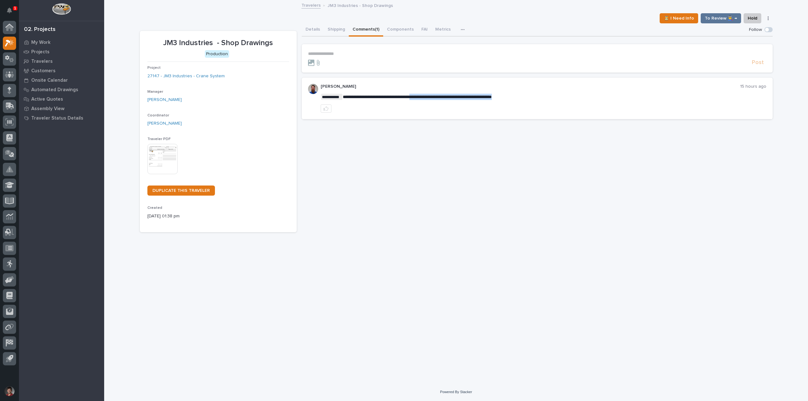 The height and width of the screenshot is (401, 808). Describe the element at coordinates (155, 208) in the screenshot. I see `span: Created` at that location.